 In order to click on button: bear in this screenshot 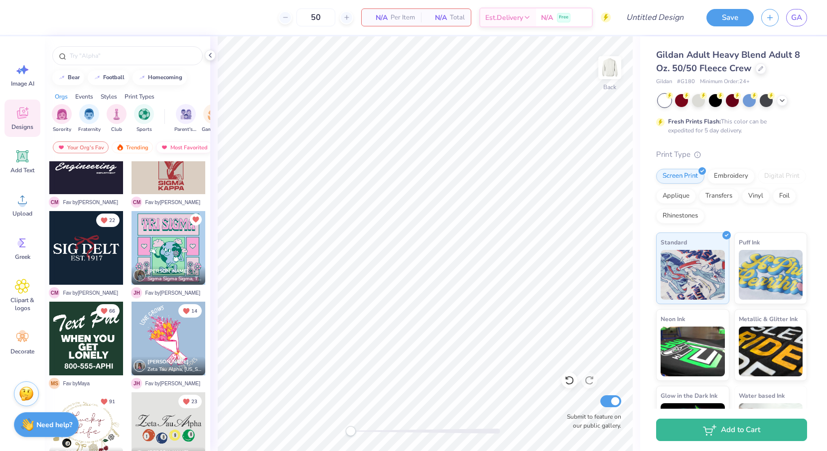, I will do `click(68, 78)`.